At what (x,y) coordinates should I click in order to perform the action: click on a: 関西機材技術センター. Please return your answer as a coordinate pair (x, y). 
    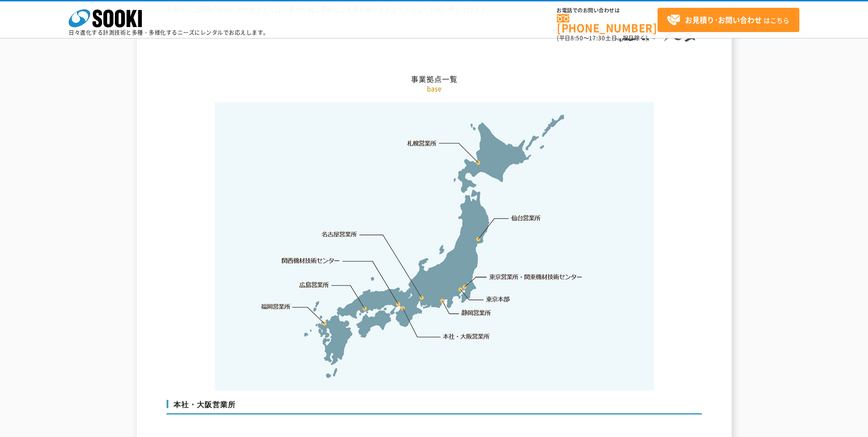
    Looking at the image, I should click on (311, 260).